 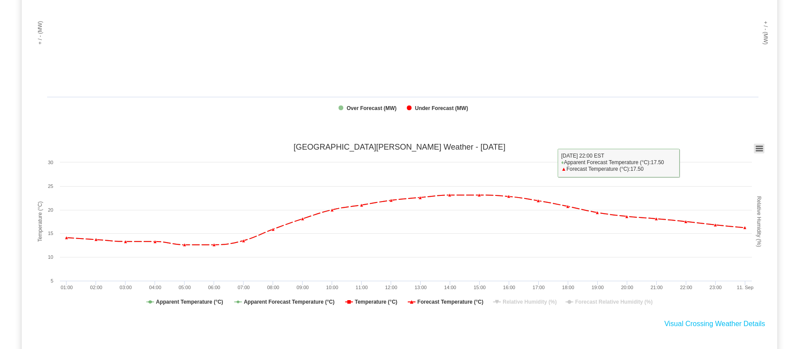 What do you see at coordinates (628, 288) in the screenshot?
I see `text: 20:00` at bounding box center [628, 288].